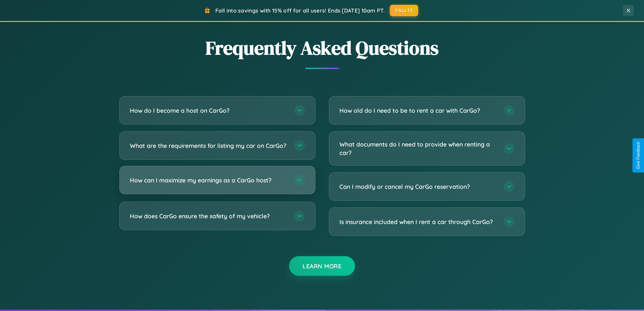 The height and width of the screenshot is (311, 644). What do you see at coordinates (208, 180) in the screenshot?
I see `h3: How can I maximize my earnings as a CarGo host?` at bounding box center [208, 180].